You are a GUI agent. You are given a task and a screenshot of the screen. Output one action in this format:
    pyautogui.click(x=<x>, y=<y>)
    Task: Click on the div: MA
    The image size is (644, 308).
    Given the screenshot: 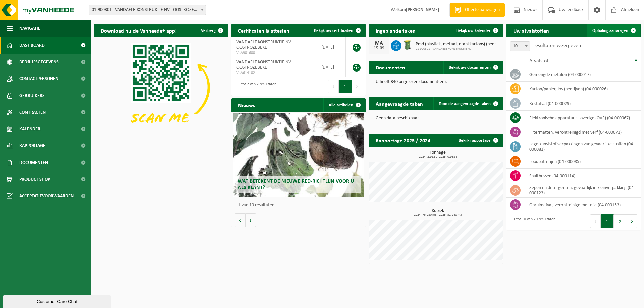 What is the action you would take?
    pyautogui.click(x=379, y=43)
    